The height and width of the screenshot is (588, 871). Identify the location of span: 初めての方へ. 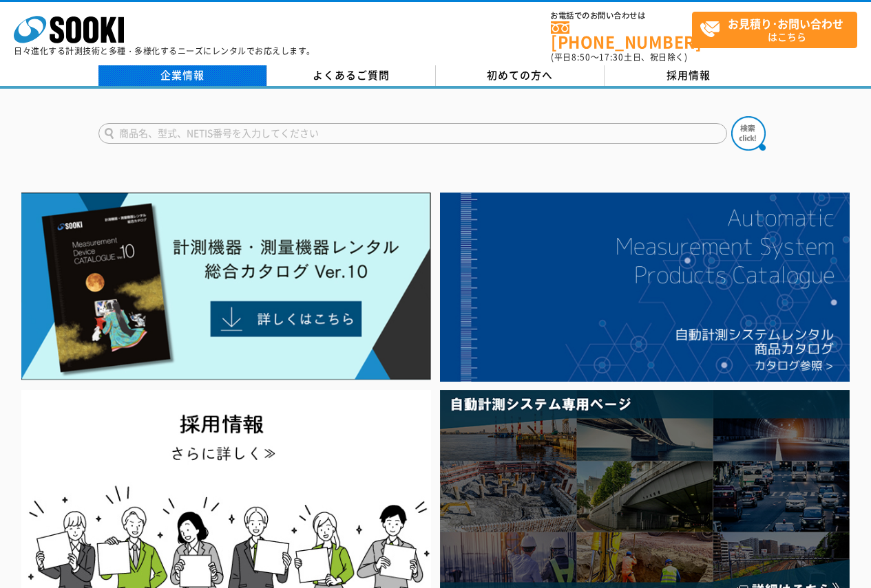
(520, 75).